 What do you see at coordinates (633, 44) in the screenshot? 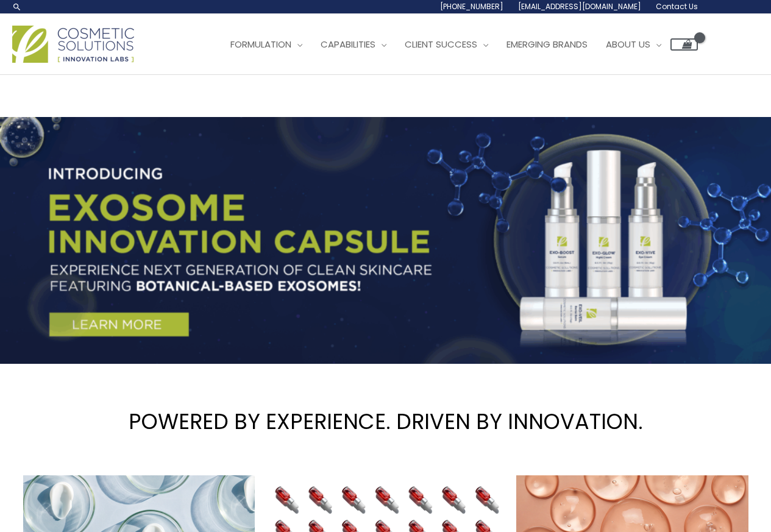
I see `a: About Us` at bounding box center [633, 44].